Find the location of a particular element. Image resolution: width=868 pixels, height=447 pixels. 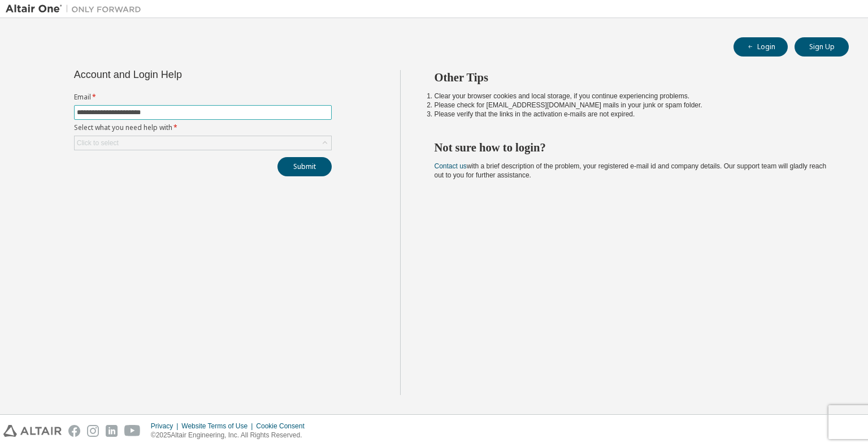

label: Email is located at coordinates (203, 97).